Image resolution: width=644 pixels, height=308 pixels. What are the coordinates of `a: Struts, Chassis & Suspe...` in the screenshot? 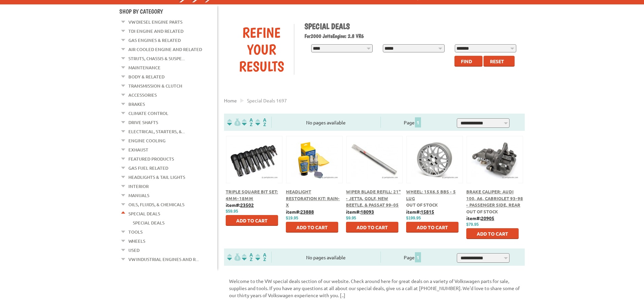 It's located at (156, 58).